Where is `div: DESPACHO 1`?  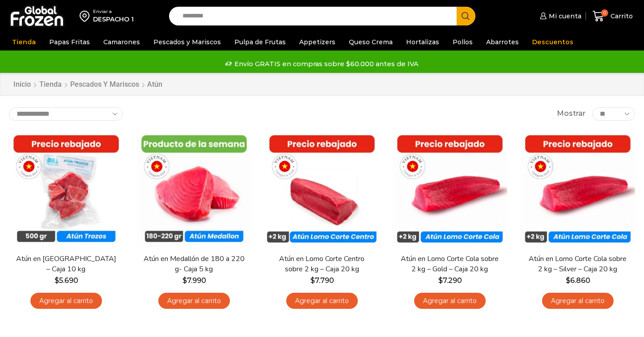 div: DESPACHO 1 is located at coordinates (113, 19).